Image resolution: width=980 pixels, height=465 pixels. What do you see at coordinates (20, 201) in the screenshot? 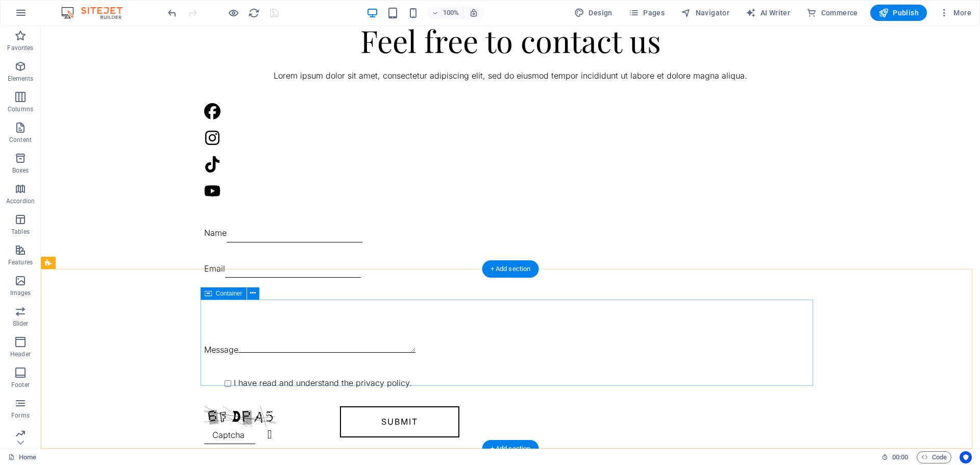
I see `p: Accordion` at bounding box center [20, 201].